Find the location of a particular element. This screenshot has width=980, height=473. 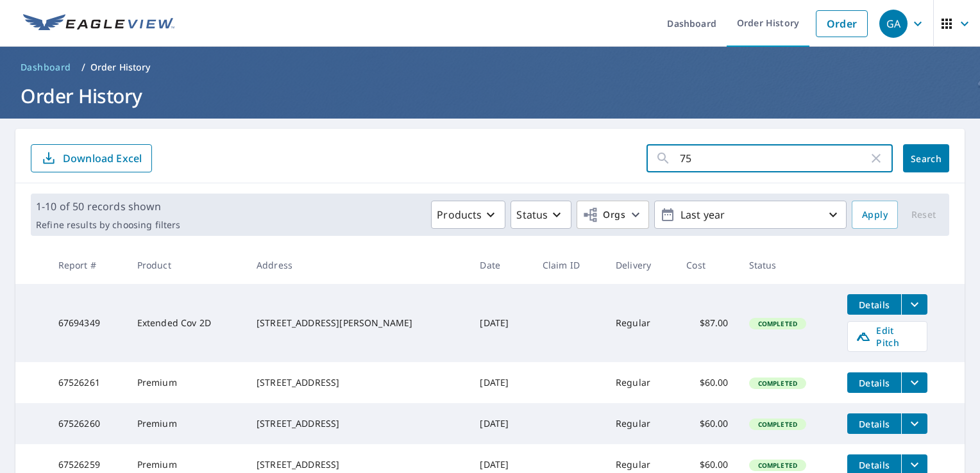

th: Delivery is located at coordinates (641, 265).